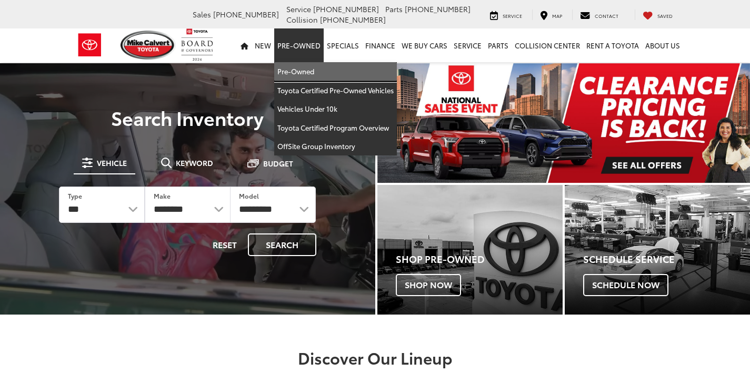 This screenshot has height=372, width=750. I want to click on h4: Shop Pre-Owned, so click(479, 259).